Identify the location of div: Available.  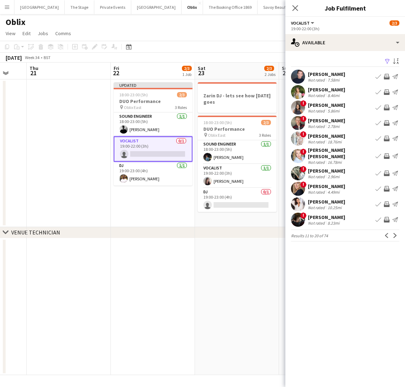
(345, 43).